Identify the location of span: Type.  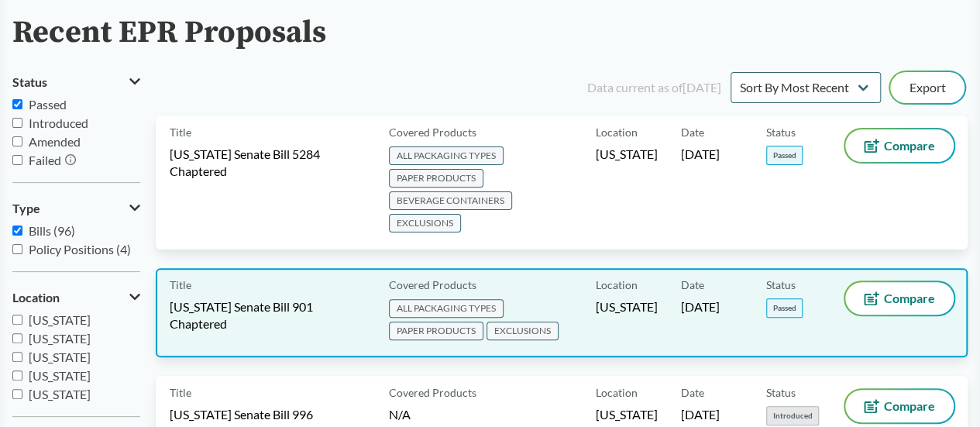
(26, 208).